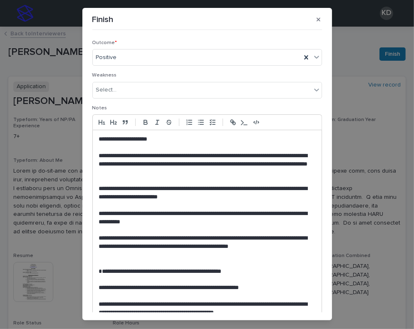  Describe the element at coordinates (105, 75) in the screenshot. I see `span: Weakness` at that location.